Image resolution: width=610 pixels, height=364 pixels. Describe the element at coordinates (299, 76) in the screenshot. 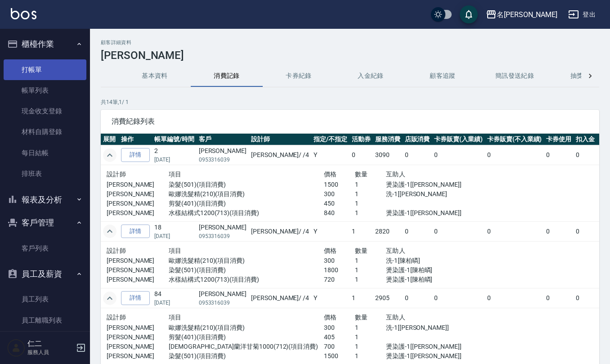

I see `button: 卡券紀錄` at that location.